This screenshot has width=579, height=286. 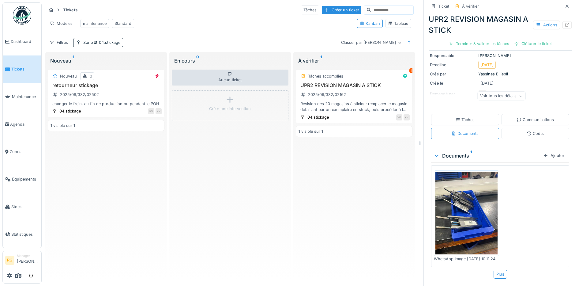 I want to click on div: Communications, so click(x=535, y=119).